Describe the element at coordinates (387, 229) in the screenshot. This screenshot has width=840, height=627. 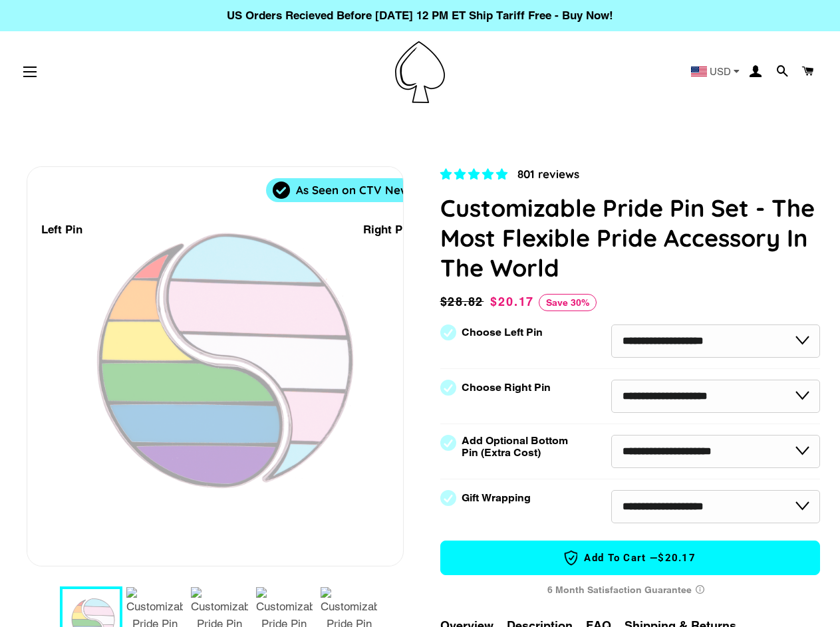
I see `div: Right Pin` at that location.